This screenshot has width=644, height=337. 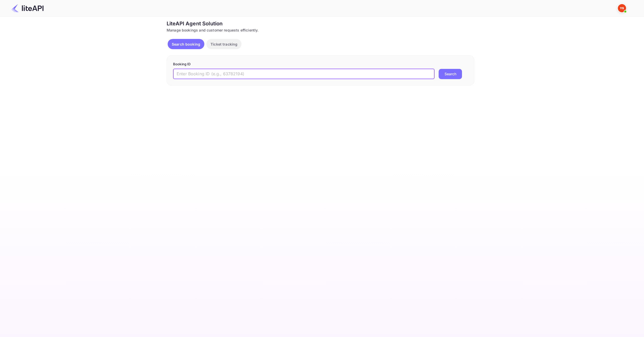 What do you see at coordinates (321, 65) in the screenshot?
I see `p: Booking ID` at bounding box center [321, 65].